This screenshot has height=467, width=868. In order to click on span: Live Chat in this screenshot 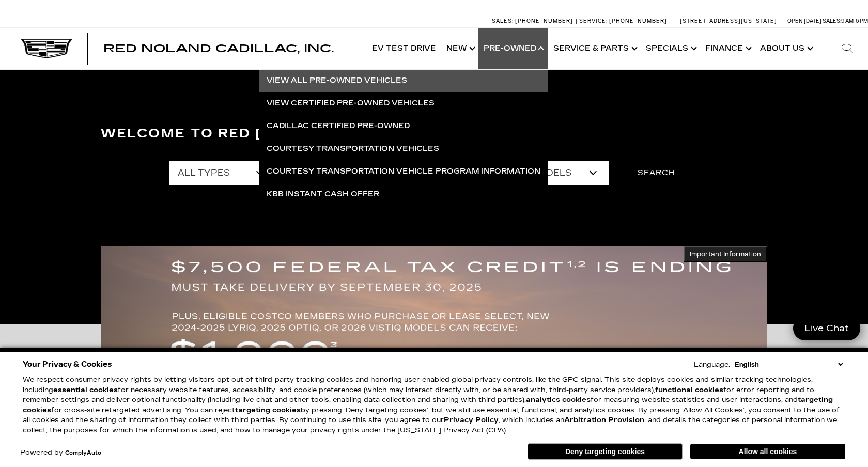, I will do `click(827, 328)`.